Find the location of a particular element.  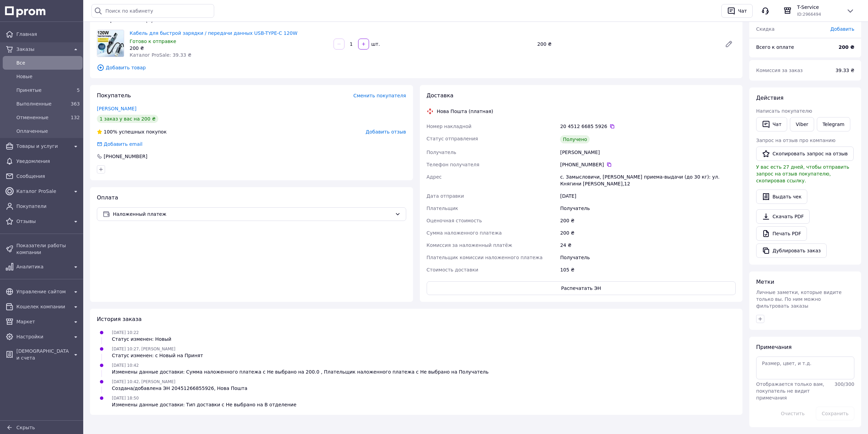

span: 100% is located at coordinates (110, 132).